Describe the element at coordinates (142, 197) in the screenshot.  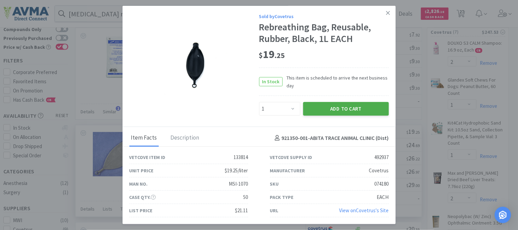
I see `div: Case Qty.` at that location.